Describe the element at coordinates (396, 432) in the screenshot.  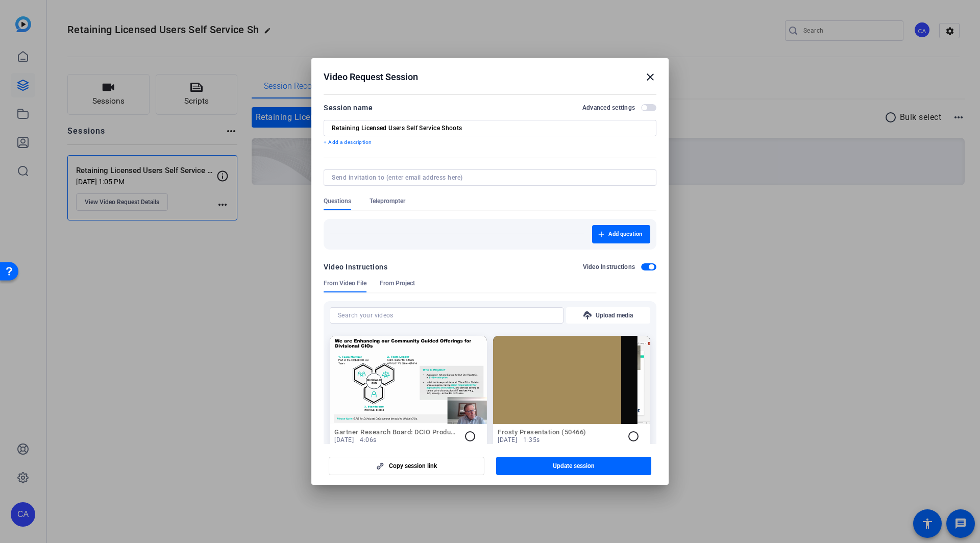
I see `h2: Gartner Research Board: DCIO Product Update` at that location.